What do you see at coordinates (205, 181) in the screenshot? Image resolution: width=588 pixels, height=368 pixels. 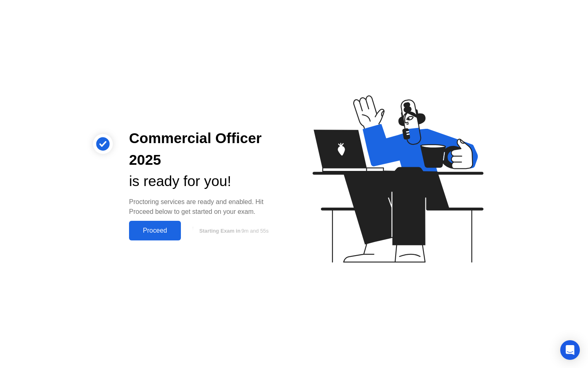 I see `div: is ready for you!` at bounding box center [205, 181].